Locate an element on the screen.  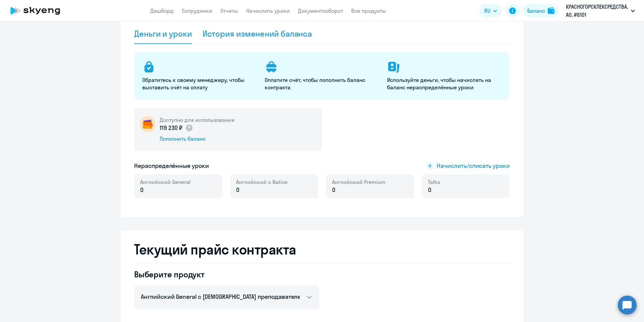
img: wallet-circle.png is located at coordinates (147, 124).